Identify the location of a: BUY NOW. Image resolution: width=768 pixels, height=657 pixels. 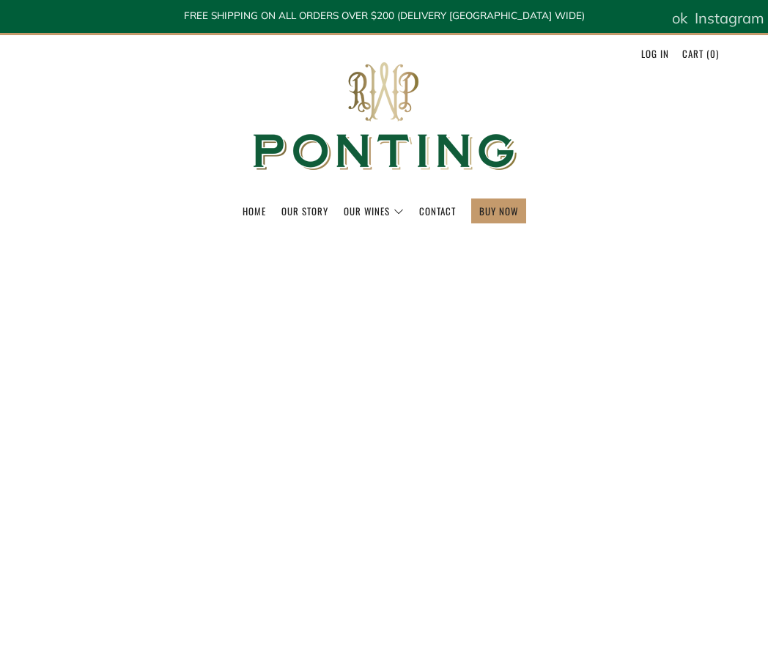
(498, 211).